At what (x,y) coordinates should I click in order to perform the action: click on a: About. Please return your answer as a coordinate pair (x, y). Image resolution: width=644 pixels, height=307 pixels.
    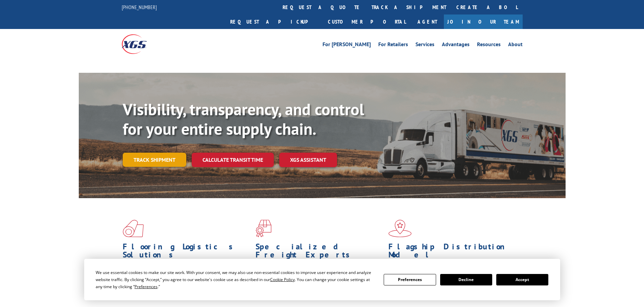
    Looking at the image, I should click on (515, 46).